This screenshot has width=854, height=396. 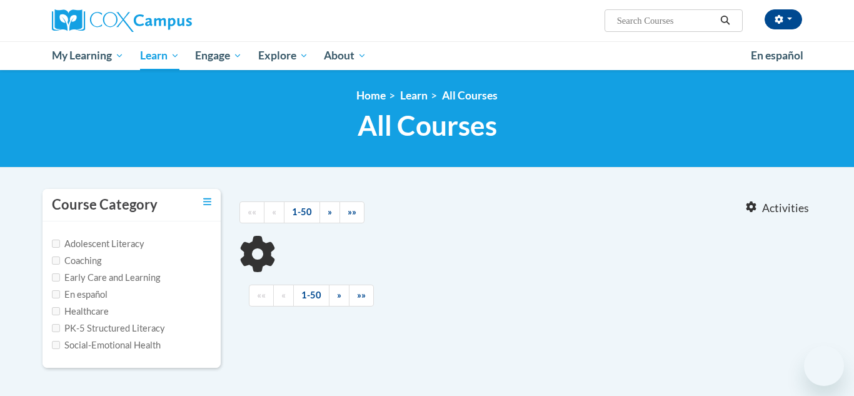 I want to click on label: PK-5 Structured Literacy, so click(x=108, y=328).